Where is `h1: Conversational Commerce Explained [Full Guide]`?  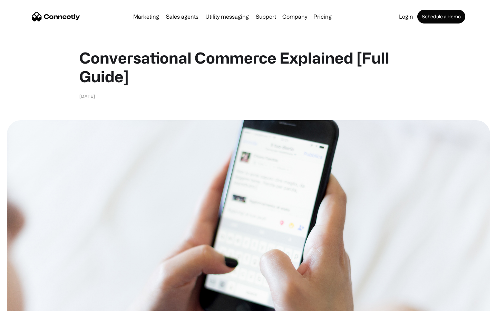
h1: Conversational Commerce Explained [Full Guide] is located at coordinates (249, 67).